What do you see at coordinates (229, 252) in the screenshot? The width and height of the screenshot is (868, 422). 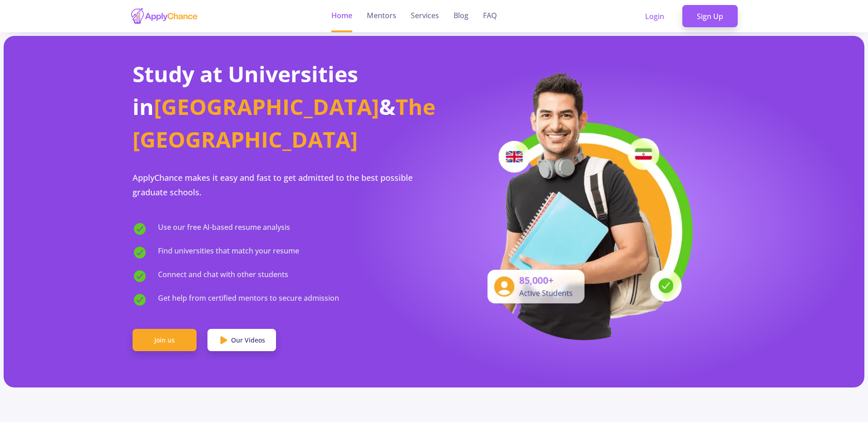 I see `span: Find universities that match your resume` at bounding box center [229, 252].